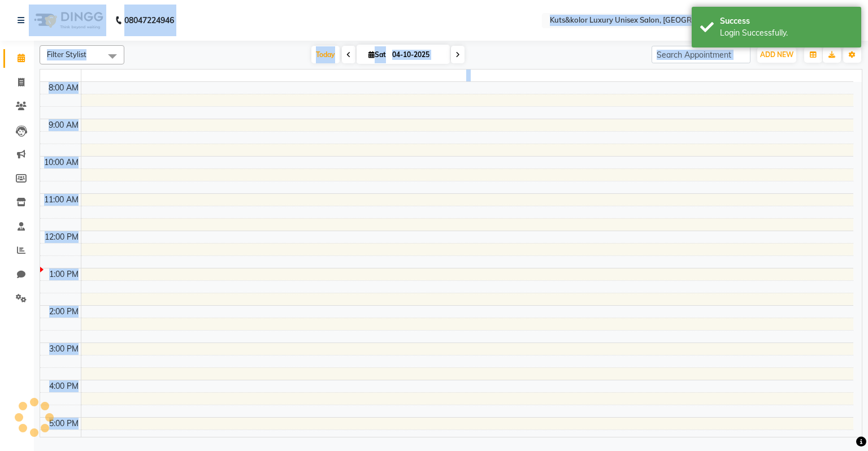 Image resolution: width=868 pixels, height=451 pixels. Describe the element at coordinates (776, 54) in the screenshot. I see `span: ADD NEW` at that location.